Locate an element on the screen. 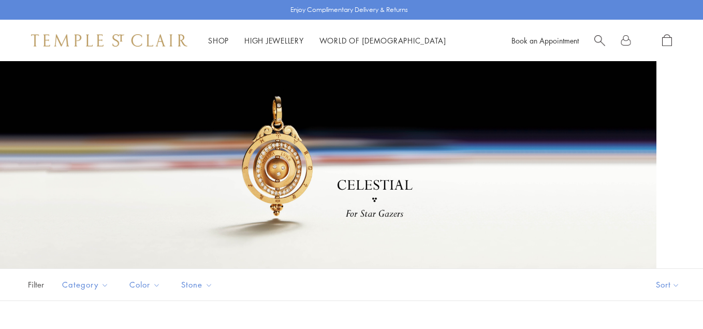  span: Color is located at coordinates (146, 284).